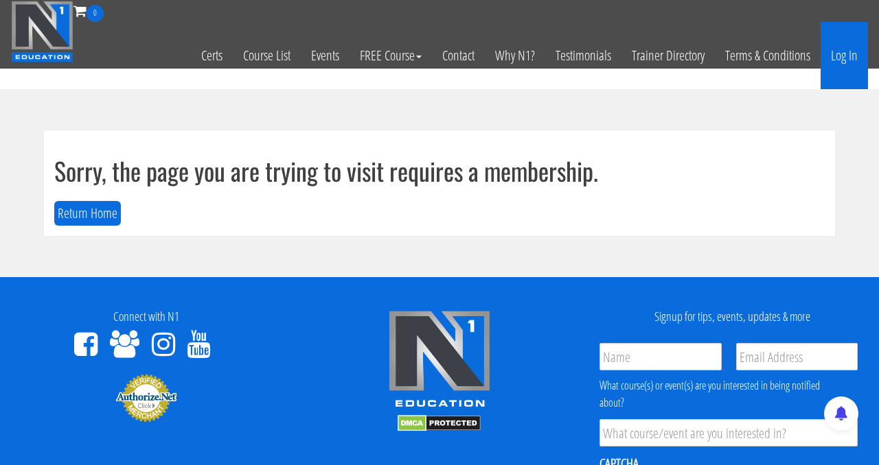  I want to click on a: Testimonials, so click(583, 56).